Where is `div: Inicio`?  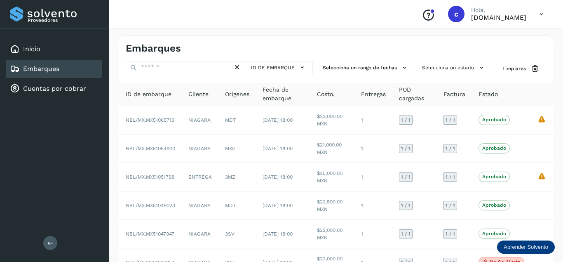
div: Inicio is located at coordinates (54, 49).